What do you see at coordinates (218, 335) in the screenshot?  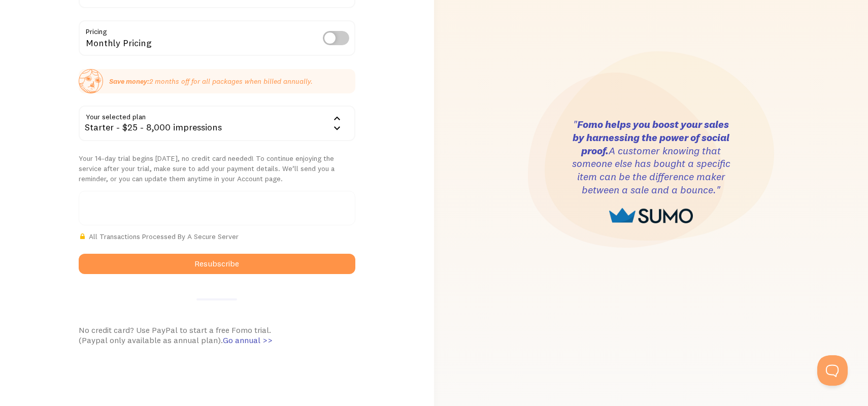 I see `div: No credit card? Use PayPal to start a free Fomo trial. (Paypal only available as annual plan).` at bounding box center [218, 335].